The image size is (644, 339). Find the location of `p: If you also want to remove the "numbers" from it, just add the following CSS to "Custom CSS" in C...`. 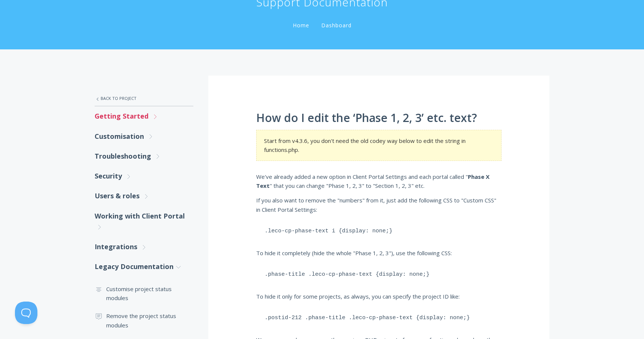

p: If you also want to remove the "numbers" from it, just add the following CSS to "Custom CSS" in C... is located at coordinates (379, 204).